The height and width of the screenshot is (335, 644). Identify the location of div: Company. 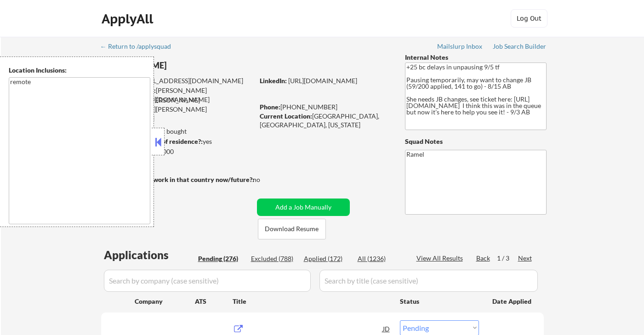
(165, 301).